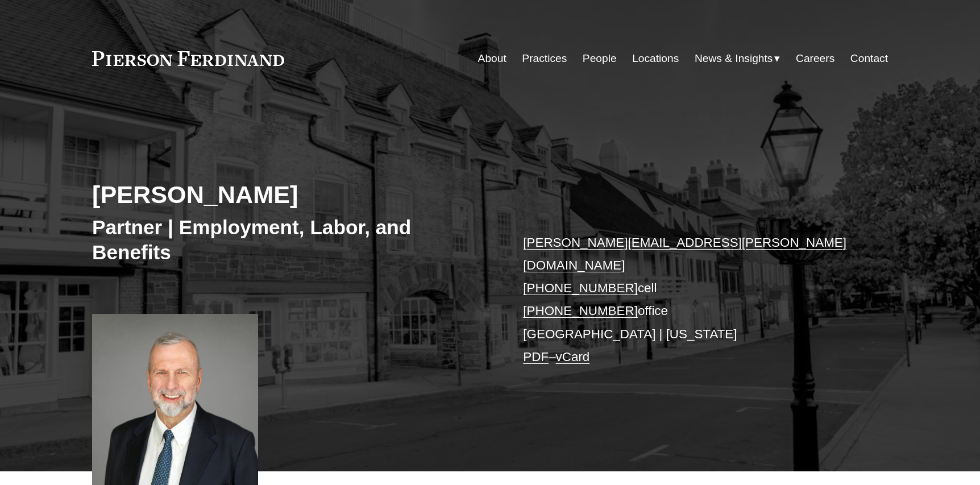 The width and height of the screenshot is (980, 485). I want to click on a: PDF, so click(535, 356).